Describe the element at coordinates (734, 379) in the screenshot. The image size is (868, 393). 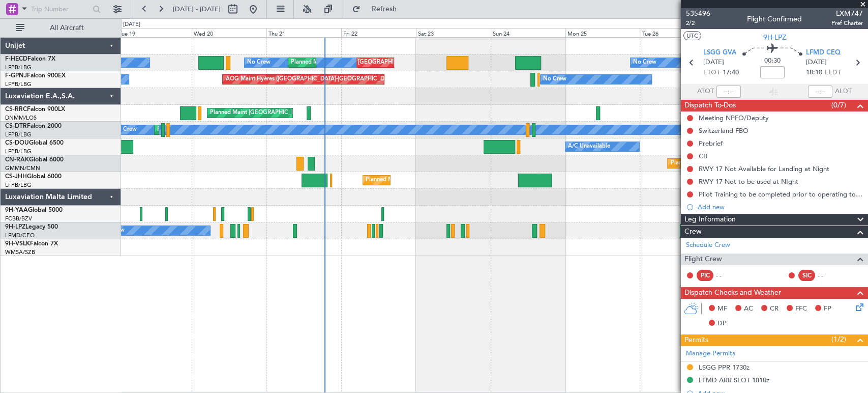
I see `div: LFMD ARR SLOT 1810z` at that location.